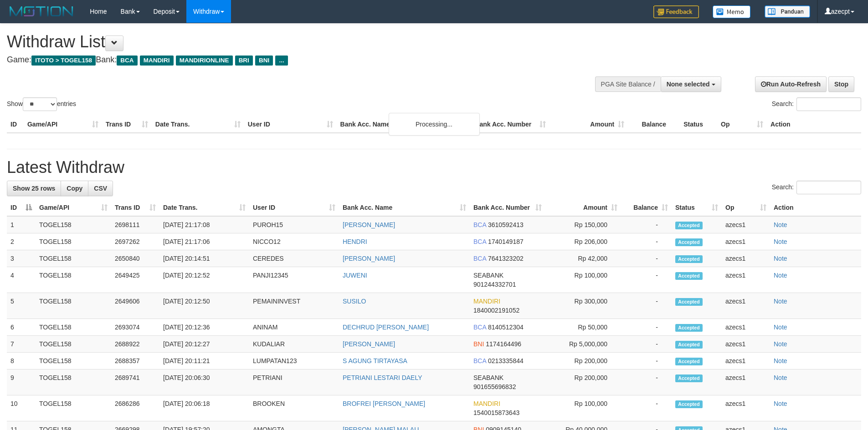 The width and height of the screenshot is (868, 430). What do you see at coordinates (21, 408) in the screenshot?
I see `td: 10` at bounding box center [21, 408].